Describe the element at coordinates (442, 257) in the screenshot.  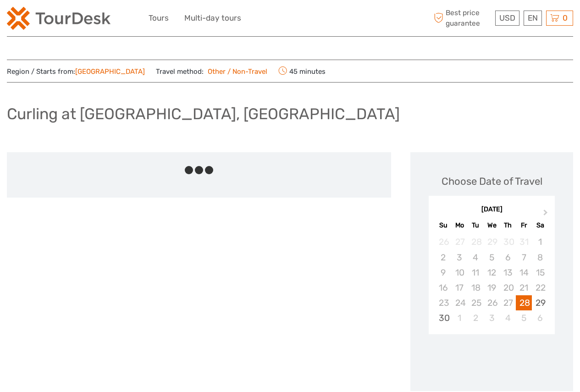
I see `div: Not available Sunday, November 2nd, 2025` at that location.